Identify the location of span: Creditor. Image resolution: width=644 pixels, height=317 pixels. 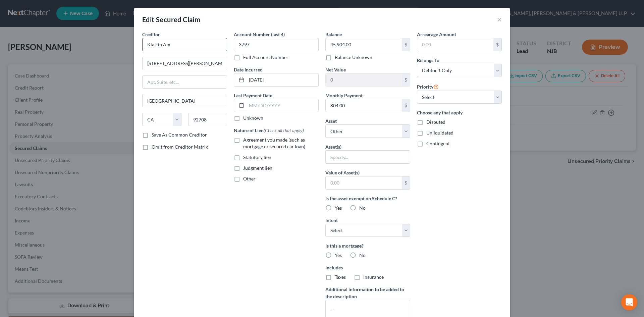
(151, 34).